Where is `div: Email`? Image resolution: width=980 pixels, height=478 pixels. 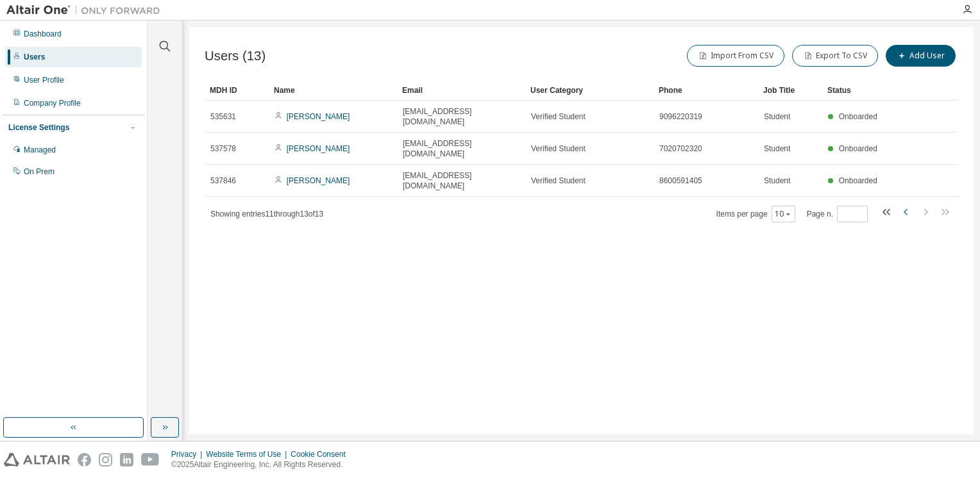 div: Email is located at coordinates (461, 90).